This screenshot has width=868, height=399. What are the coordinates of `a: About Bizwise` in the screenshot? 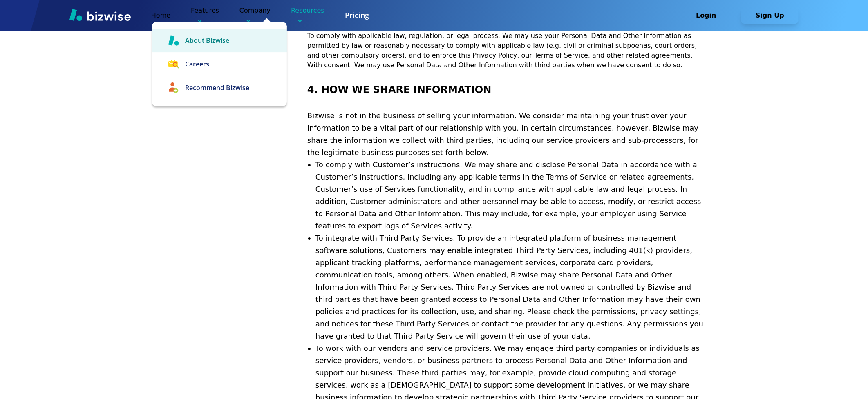 It's located at (219, 41).